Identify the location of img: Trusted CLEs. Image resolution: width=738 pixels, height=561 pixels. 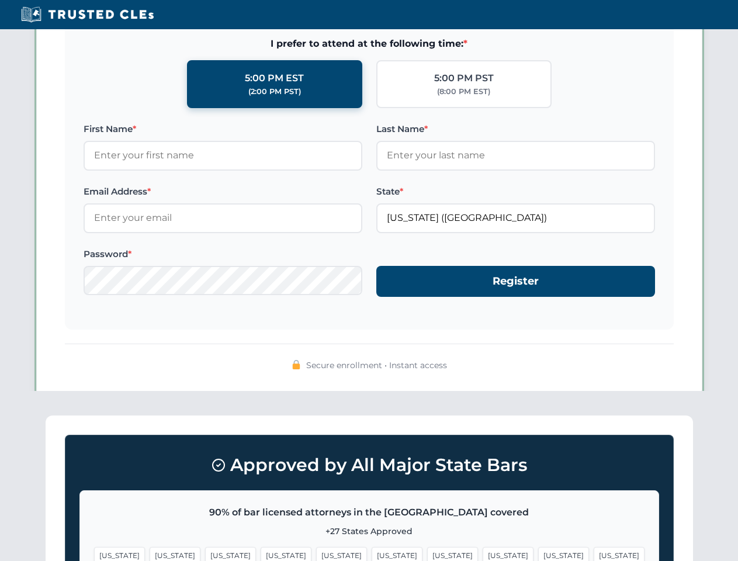
(87, 15).